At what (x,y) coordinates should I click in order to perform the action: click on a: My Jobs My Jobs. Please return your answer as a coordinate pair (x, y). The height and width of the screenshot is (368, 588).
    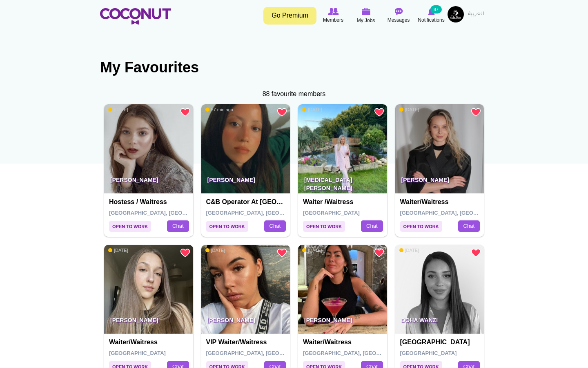
    Looking at the image, I should click on (366, 15).